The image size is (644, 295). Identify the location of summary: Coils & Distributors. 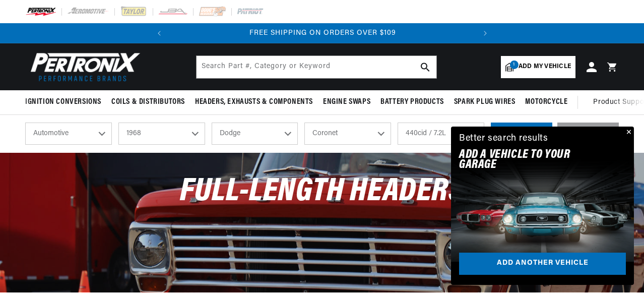
(148, 102).